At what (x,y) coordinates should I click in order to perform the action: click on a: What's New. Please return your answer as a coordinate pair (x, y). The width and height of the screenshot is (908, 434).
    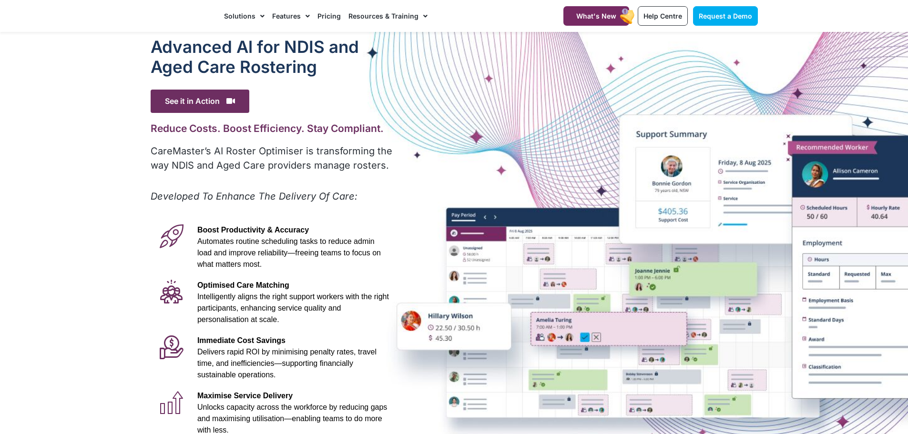
    Looking at the image, I should click on (596, 16).